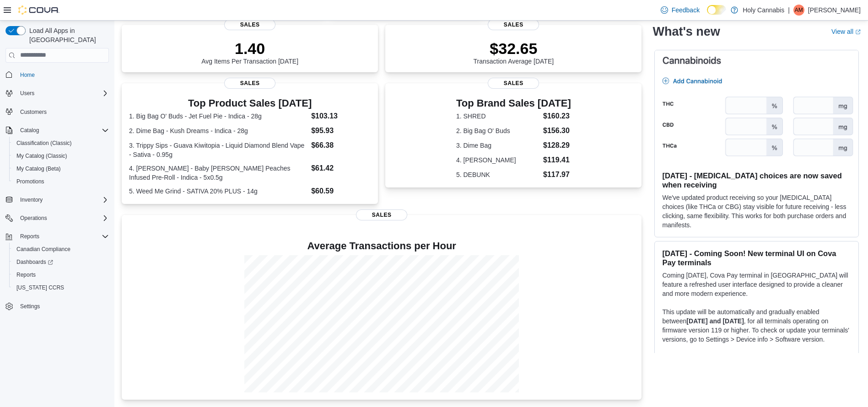 The width and height of the screenshot is (868, 407). I want to click on p: This update will be automatically and gradually enabled between , for all terminals operating on ..., so click(756, 325).